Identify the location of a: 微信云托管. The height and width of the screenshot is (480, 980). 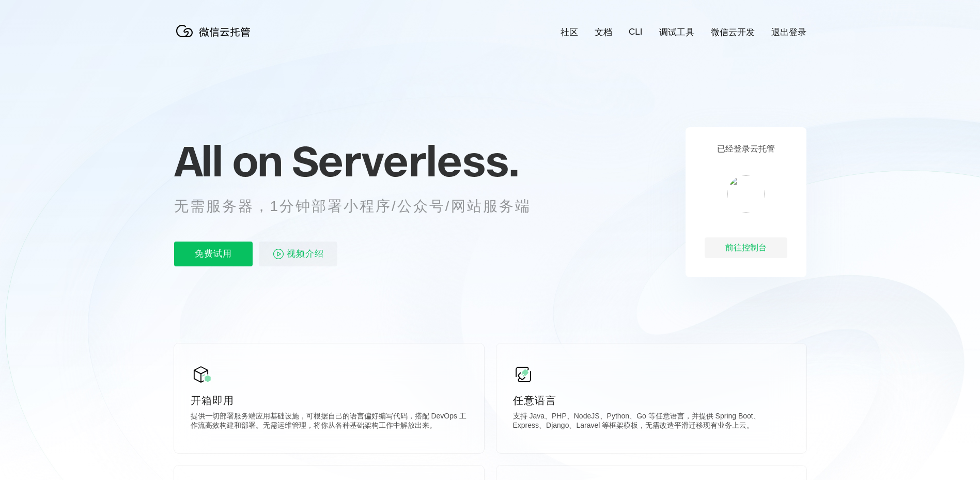
(216, 39).